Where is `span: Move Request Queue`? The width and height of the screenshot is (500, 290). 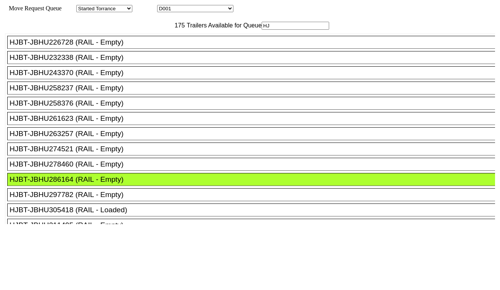 span: Move Request Queue is located at coordinates (33, 8).